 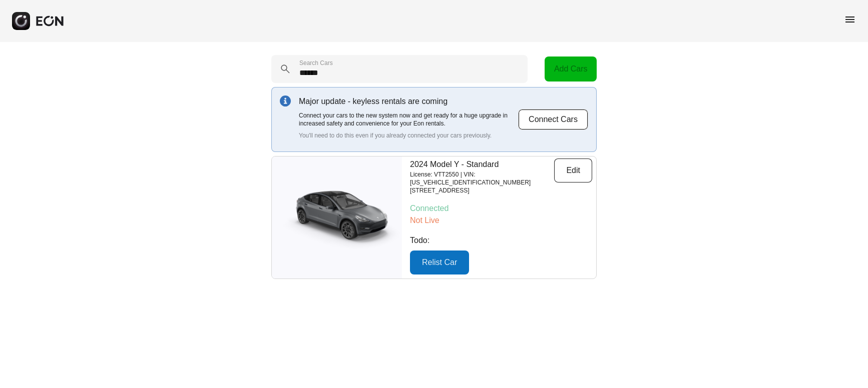 What do you see at coordinates (285, 101) in the screenshot?
I see `img: info` at bounding box center [285, 101].